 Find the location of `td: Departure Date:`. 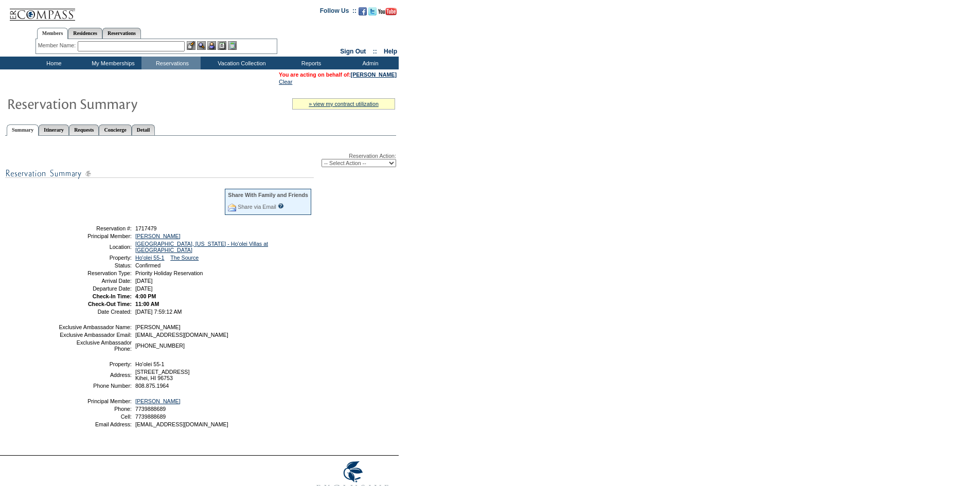

td: Departure Date: is located at coordinates (95, 288).